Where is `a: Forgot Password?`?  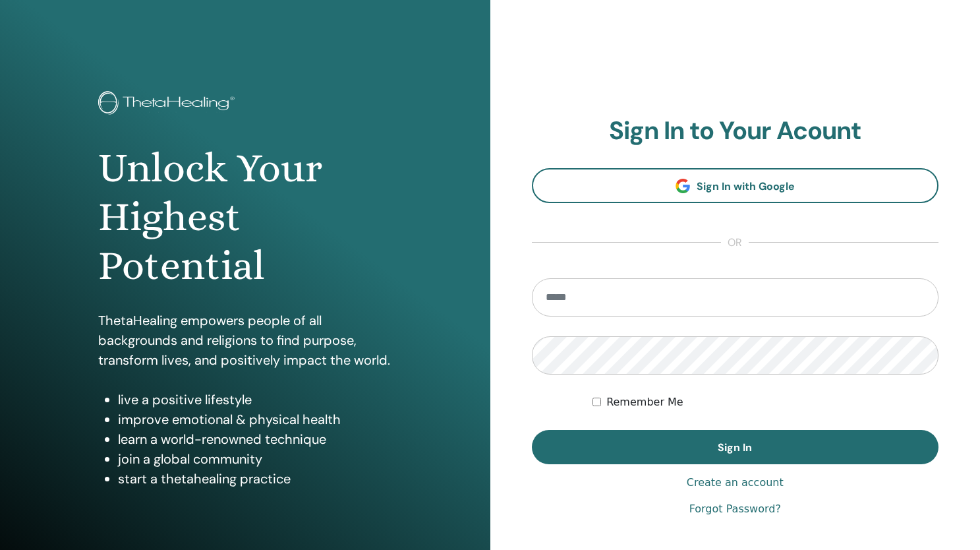 a: Forgot Password? is located at coordinates (735, 509).